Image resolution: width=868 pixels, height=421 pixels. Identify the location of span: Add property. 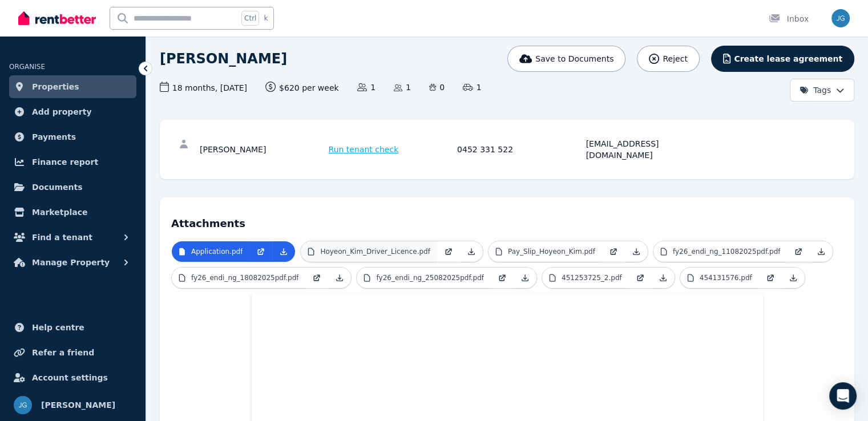
(62, 112).